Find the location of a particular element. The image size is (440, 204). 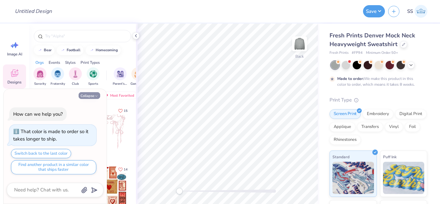

div: filter for Sorority is located at coordinates (40, 77).